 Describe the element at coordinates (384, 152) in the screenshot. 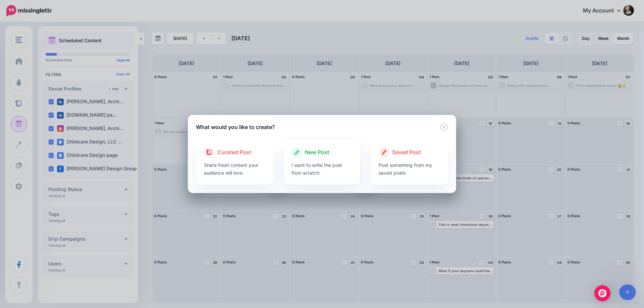

I see `img: create.png` at that location.